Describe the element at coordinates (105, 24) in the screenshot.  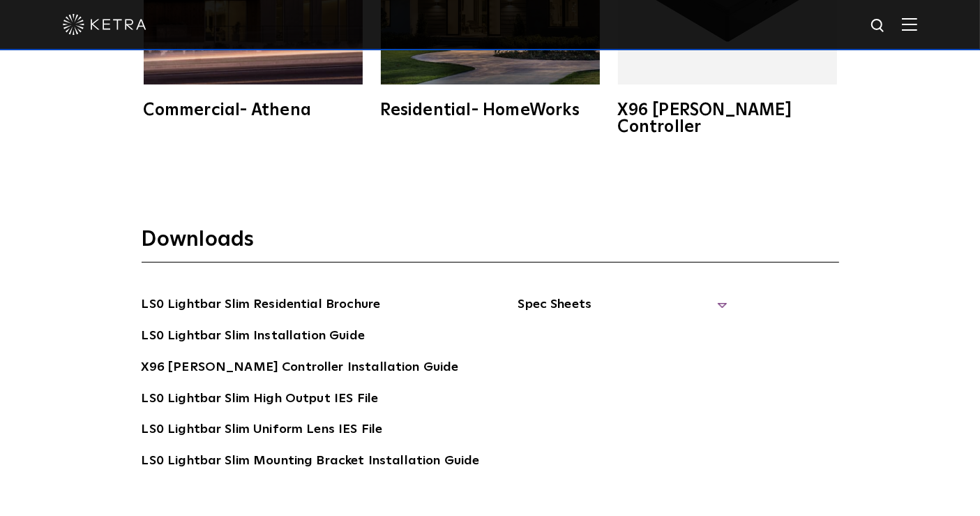
I see `img: ketra-logo-2019-white` at that location.